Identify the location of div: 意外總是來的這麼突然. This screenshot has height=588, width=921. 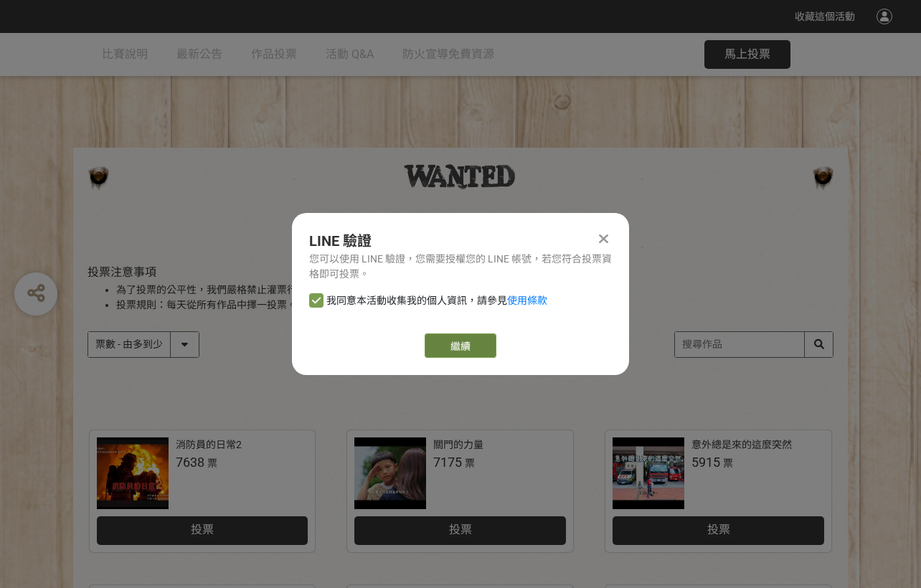
(742, 444).